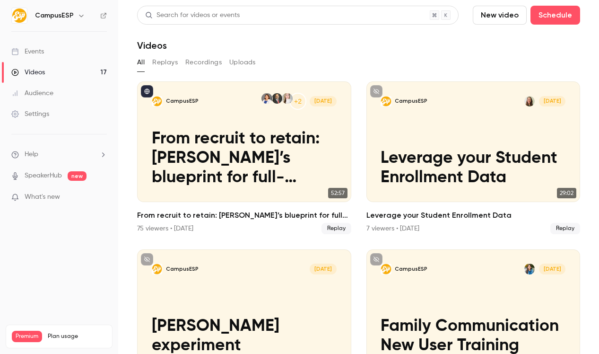 Image resolution: width=599 pixels, height=354 pixels. What do you see at coordinates (147, 91) in the screenshot?
I see `button: published` at bounding box center [147, 91].